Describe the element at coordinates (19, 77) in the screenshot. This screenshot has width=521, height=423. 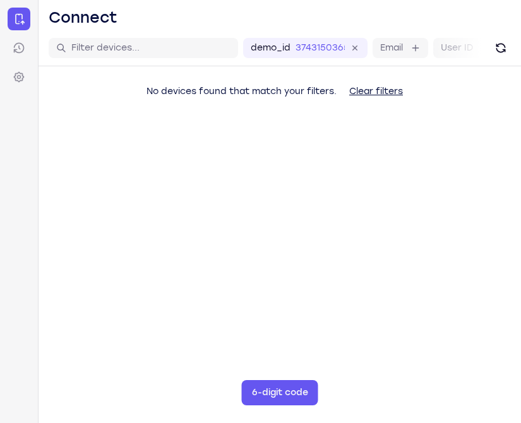
I see `a: Settings` at that location.